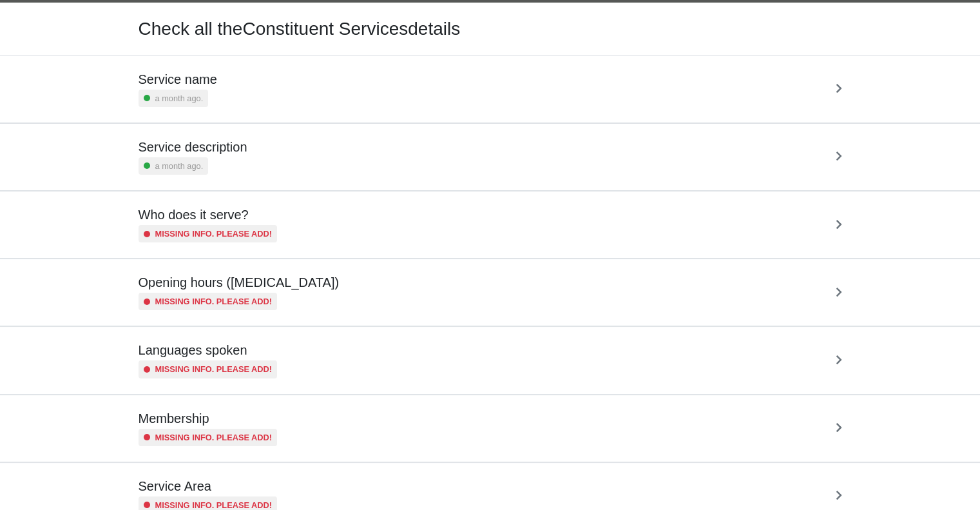  What do you see at coordinates (299, 29) in the screenshot?
I see `h1: Check all the Constituent Services details` at bounding box center [299, 29].